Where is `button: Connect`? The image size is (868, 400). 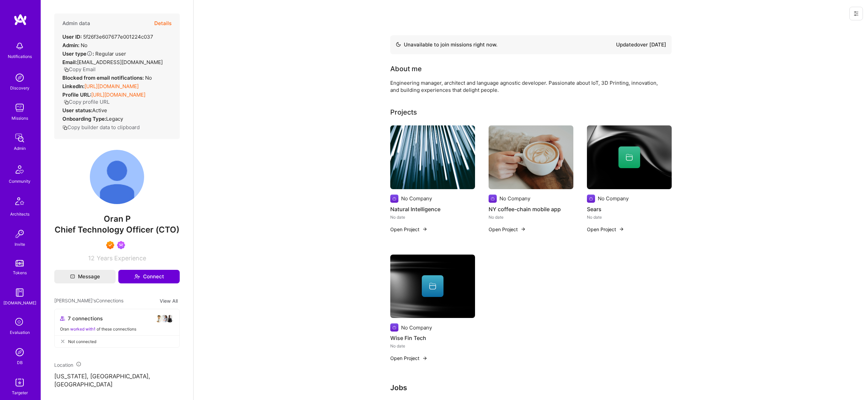 button: Connect is located at coordinates (149, 277).